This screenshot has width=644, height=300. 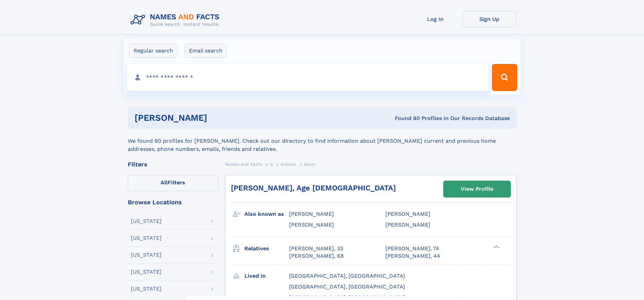 I want to click on a: Golden, so click(x=288, y=164).